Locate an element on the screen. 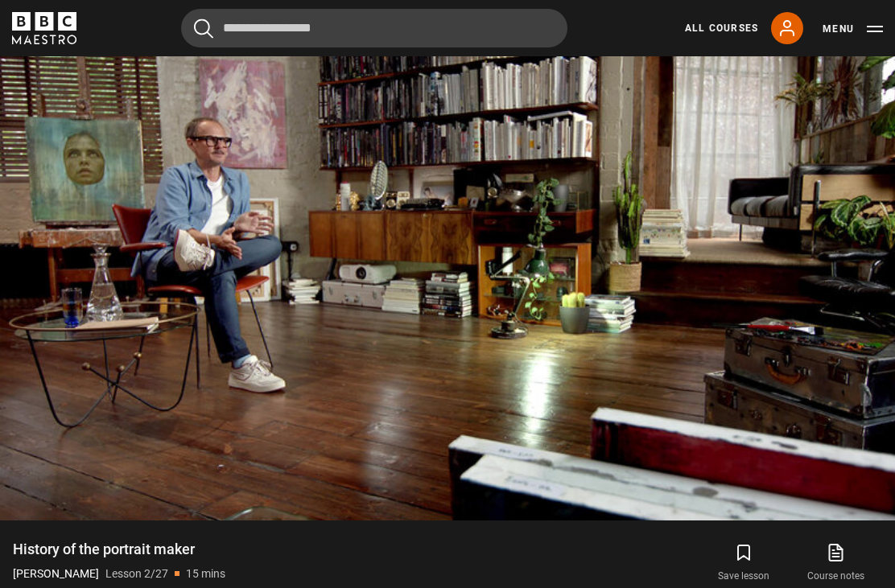 This screenshot has width=895, height=588. button: Toggle navigation is located at coordinates (853, 29).